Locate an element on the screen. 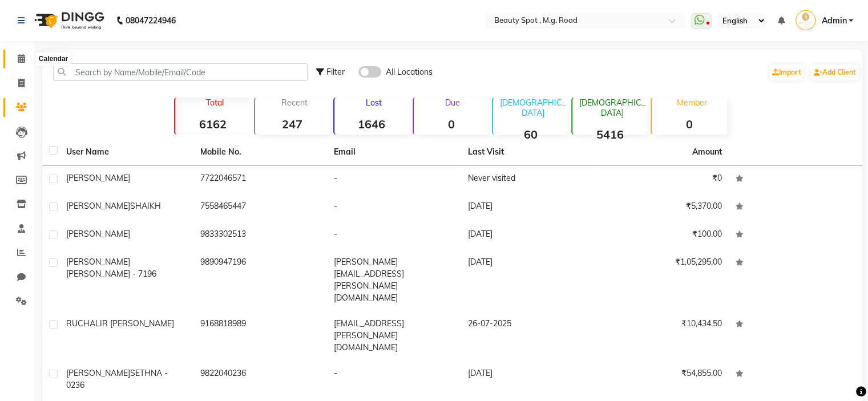  th: Mobile No. is located at coordinates (260, 152).